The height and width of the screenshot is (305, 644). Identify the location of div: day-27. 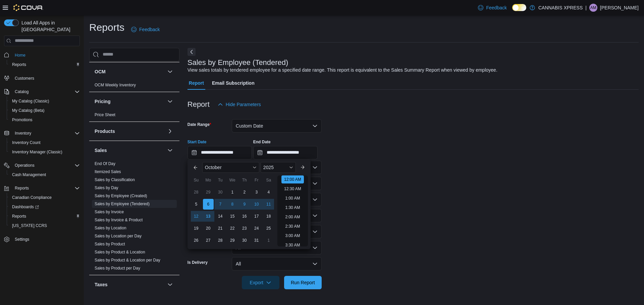
(208, 241).